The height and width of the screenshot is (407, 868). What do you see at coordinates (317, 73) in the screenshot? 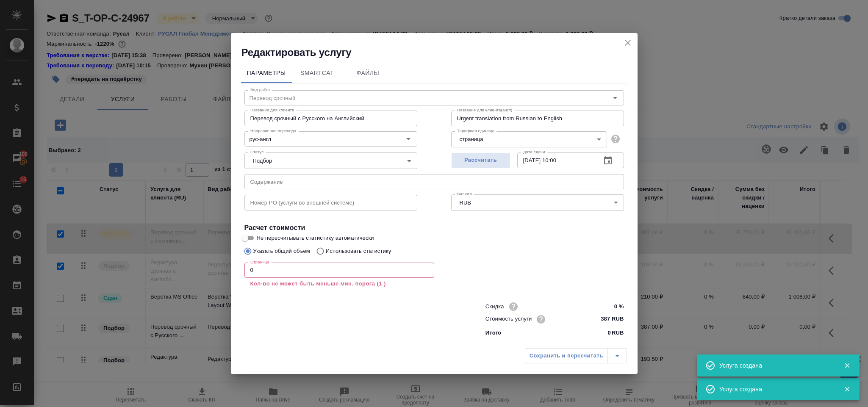
I see `span: SmartCat` at bounding box center [317, 73].